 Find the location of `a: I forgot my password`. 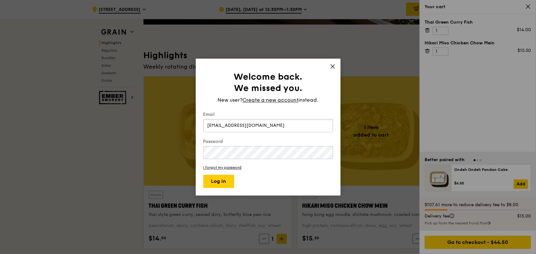

a: I forgot my password is located at coordinates (268, 167).